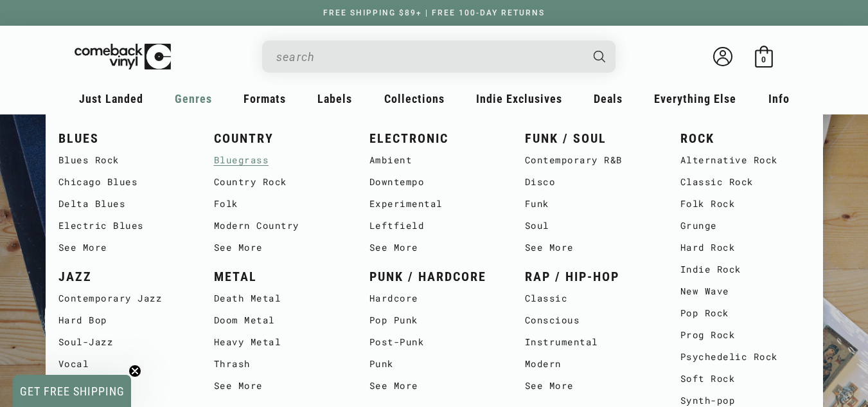  Describe the element at coordinates (434, 276) in the screenshot. I see `a: PUNK / HARDCORE` at that location.